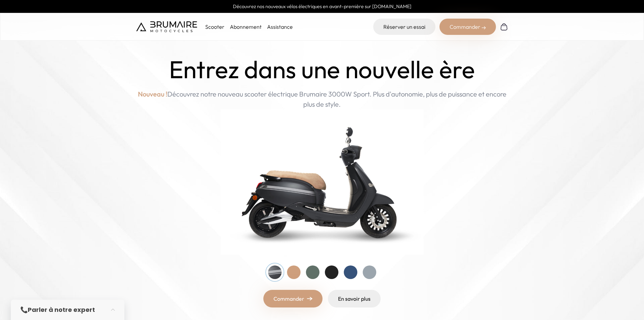 The height and width of the screenshot is (320, 644). Describe the element at coordinates (354, 298) in the screenshot. I see `a: En savoir plus` at that location.